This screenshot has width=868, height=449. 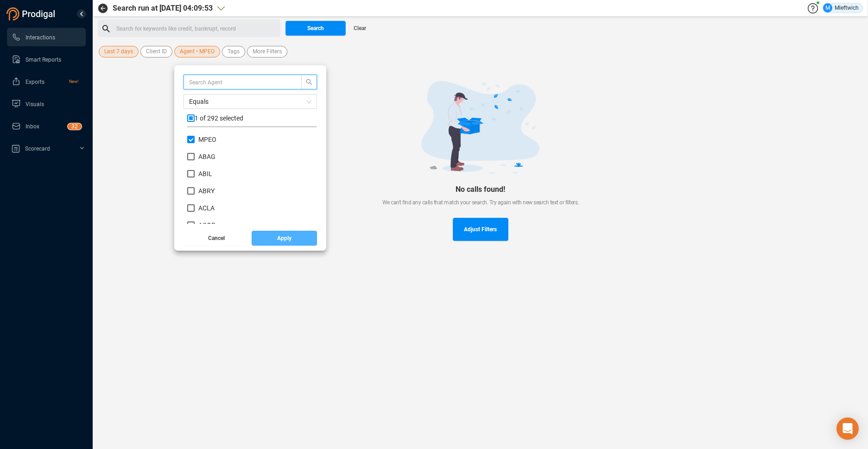 I want to click on span: Tags, so click(x=233, y=52).